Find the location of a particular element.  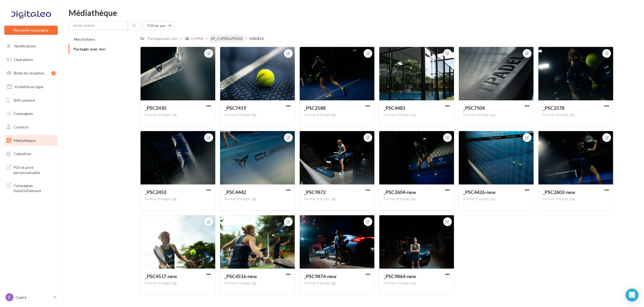

a: Opérations is located at coordinates (31, 60).